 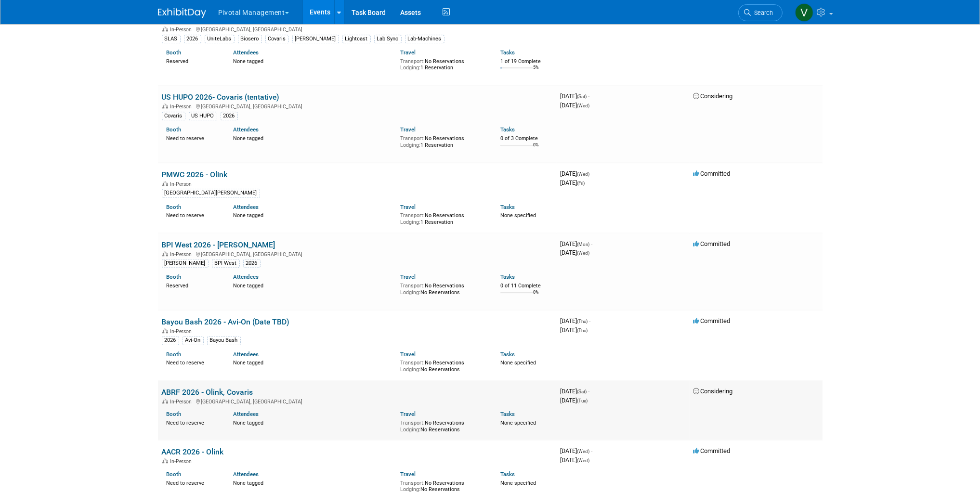 What do you see at coordinates (760, 13) in the screenshot?
I see `a: Search` at bounding box center [760, 13].